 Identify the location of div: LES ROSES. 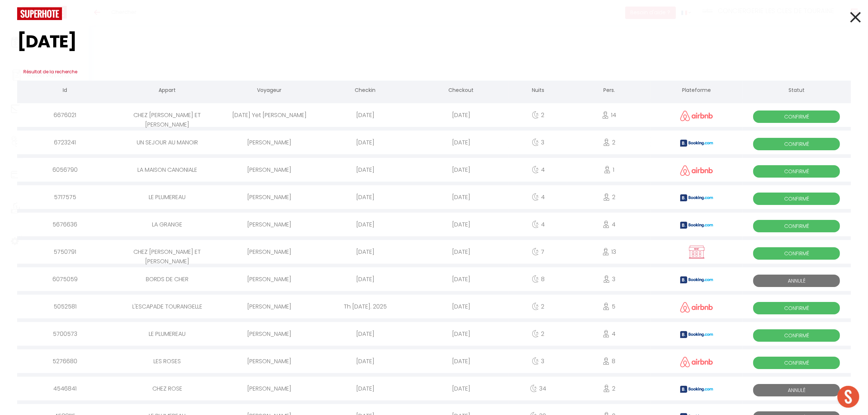
(167, 361).